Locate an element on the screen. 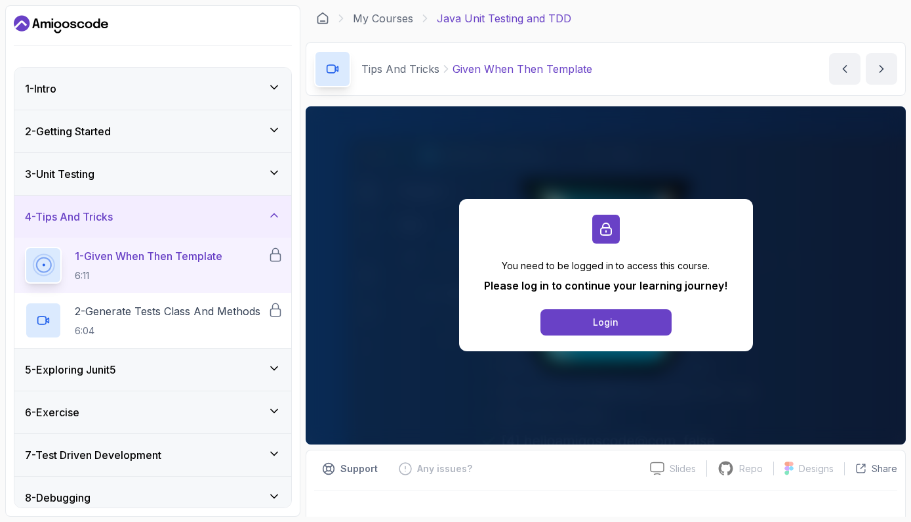 Image resolution: width=911 pixels, height=522 pixels. button: 2-Getting Started is located at coordinates (153, 131).